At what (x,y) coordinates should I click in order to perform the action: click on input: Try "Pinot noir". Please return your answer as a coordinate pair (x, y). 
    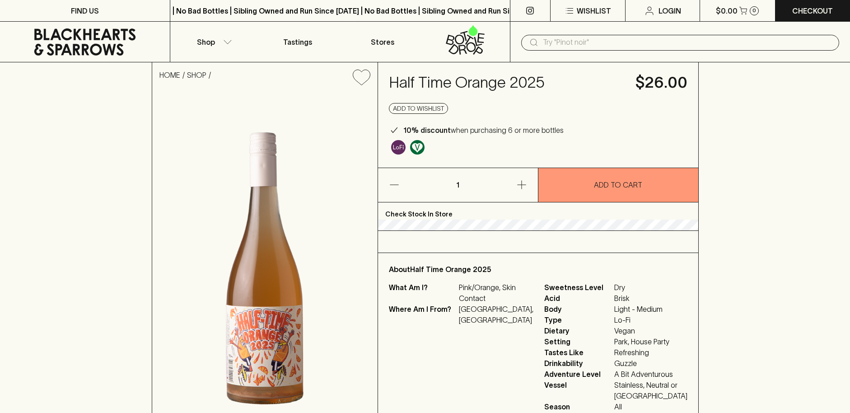
    Looking at the image, I should click on (687, 42).